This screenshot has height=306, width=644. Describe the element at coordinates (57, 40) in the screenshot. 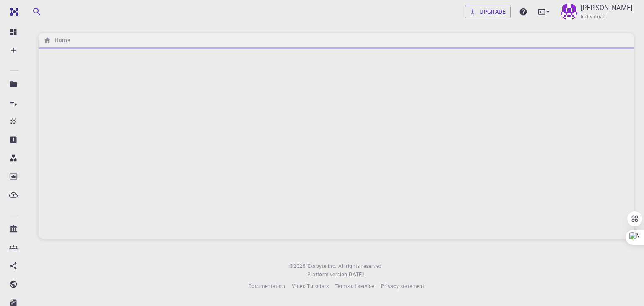

I see `nav: breadcrumb` at that location.